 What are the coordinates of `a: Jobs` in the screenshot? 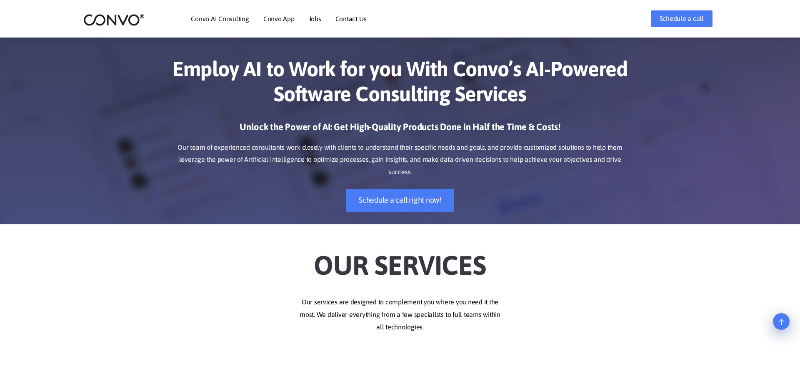 It's located at (315, 19).